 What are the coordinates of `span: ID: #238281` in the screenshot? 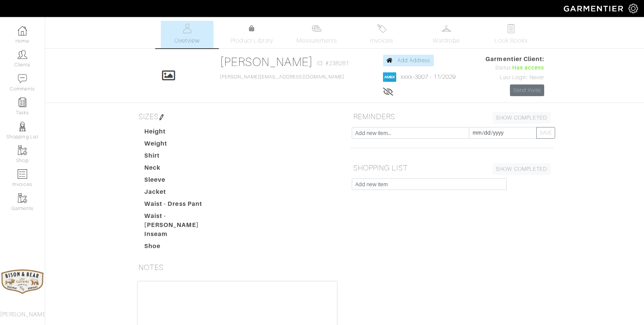 It's located at (333, 63).